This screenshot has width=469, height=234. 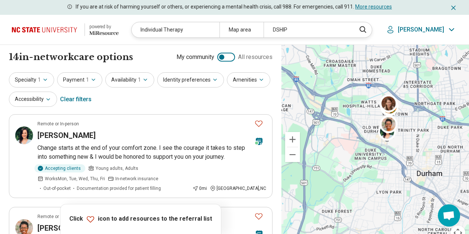 I want to click on span: All resources, so click(x=255, y=57).